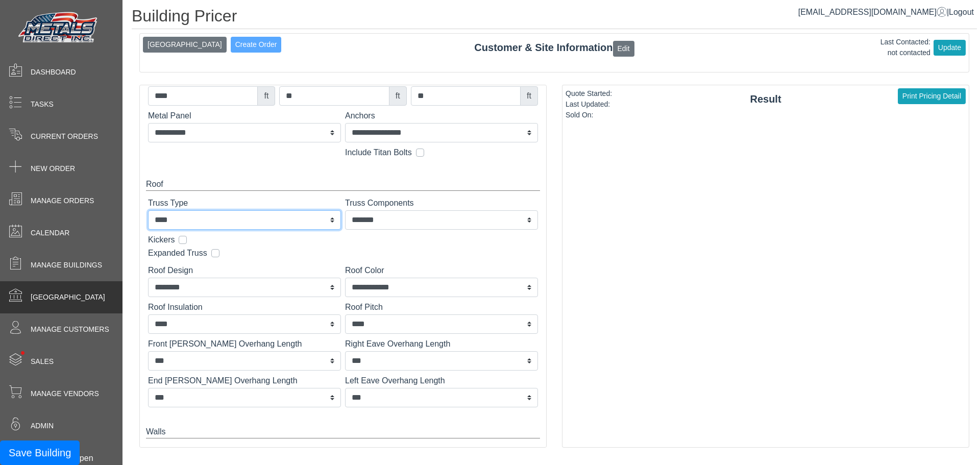  I want to click on span: Manage Orders, so click(62, 200).